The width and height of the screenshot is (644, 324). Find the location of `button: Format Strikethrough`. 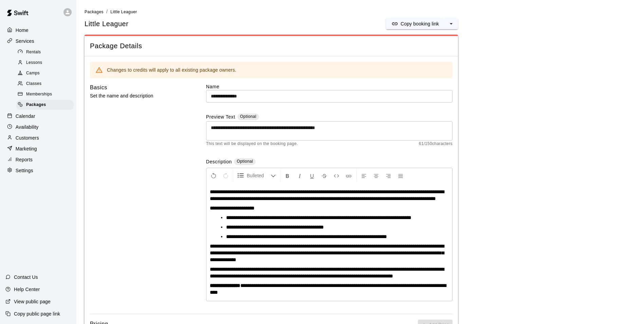

button: Format Strikethrough is located at coordinates (324, 175).